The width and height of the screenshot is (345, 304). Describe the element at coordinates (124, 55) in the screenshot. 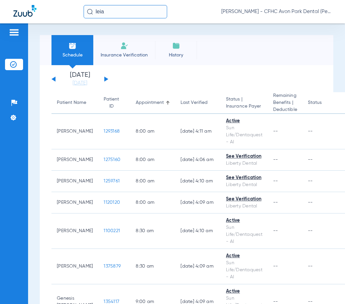

I see `span: Insurance Verification` at that location.